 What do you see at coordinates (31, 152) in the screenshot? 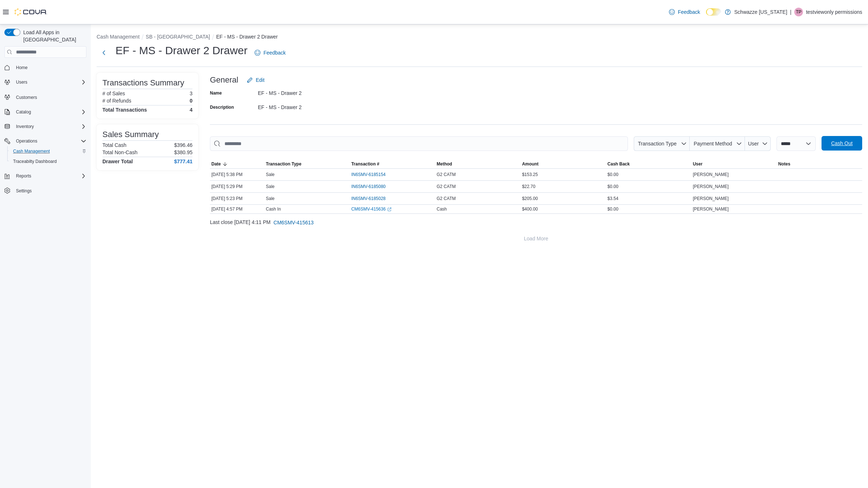
I see `a: Cash Management` at bounding box center [31, 152].